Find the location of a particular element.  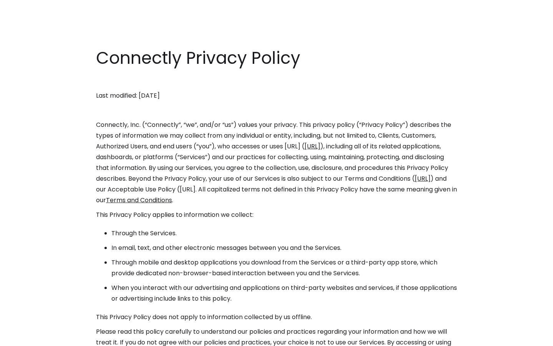

p: Connectly, Inc. (“Connectly”, “we”, and/or “us”) values your privacy. This privacy policy (“Priva... is located at coordinates (277, 163).